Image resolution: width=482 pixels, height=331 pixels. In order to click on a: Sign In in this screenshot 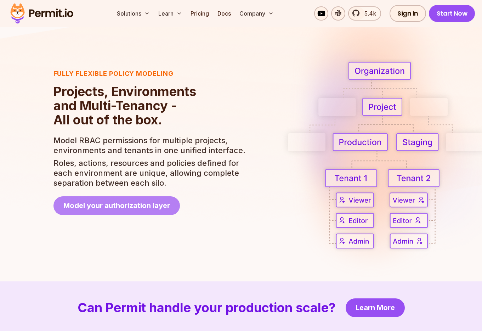, I will do `click(407, 13)`.